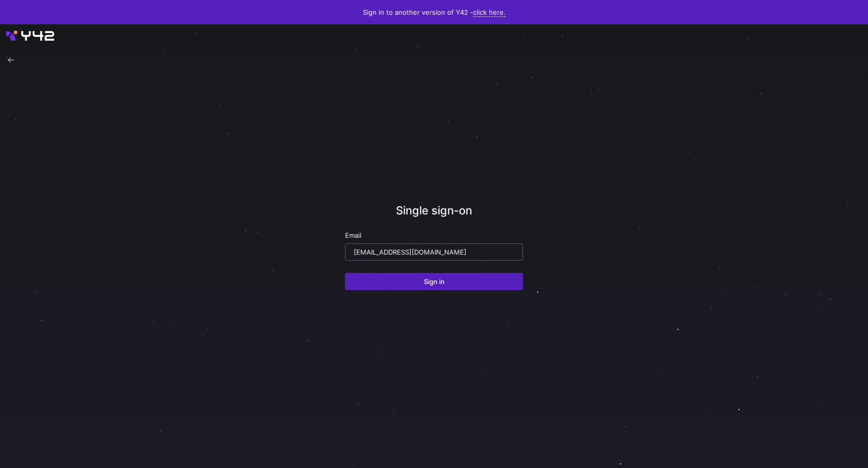  What do you see at coordinates (507, 252) in the screenshot?
I see `keeper-lock: Open Keeper Popup` at bounding box center [507, 252].